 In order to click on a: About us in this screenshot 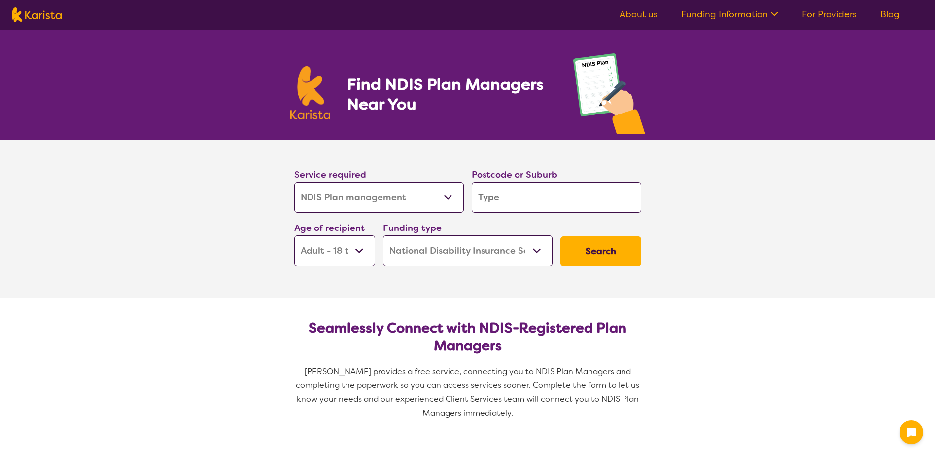, I will do `click(638, 14)`.